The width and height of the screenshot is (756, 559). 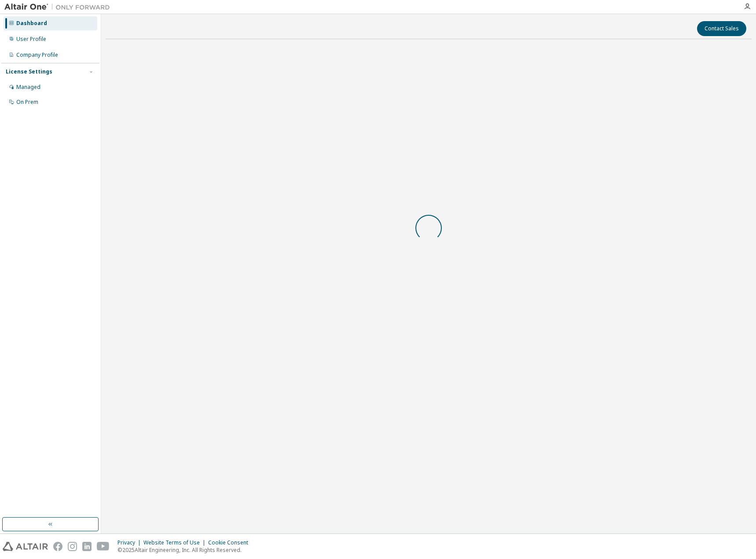 I want to click on img: altair_logo.svg, so click(x=25, y=546).